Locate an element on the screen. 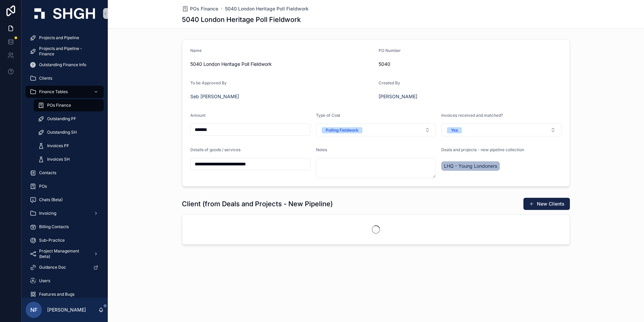 This screenshot has width=644, height=322. span: 5040 is located at coordinates (470, 64).